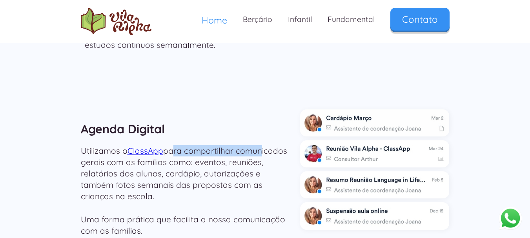 This screenshot has height=238, width=530. I want to click on a: Contato, so click(420, 19).